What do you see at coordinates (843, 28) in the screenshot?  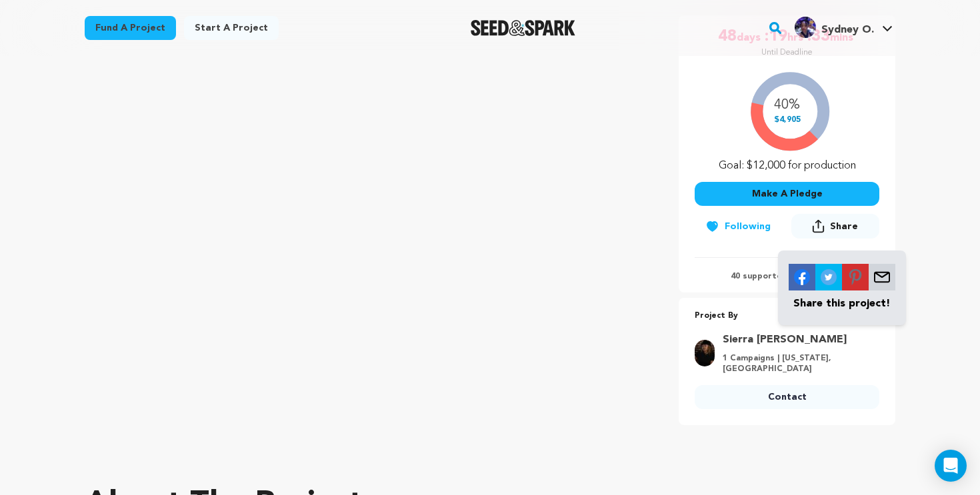 I see `span: Sydney O.'s Profile` at bounding box center [843, 28].